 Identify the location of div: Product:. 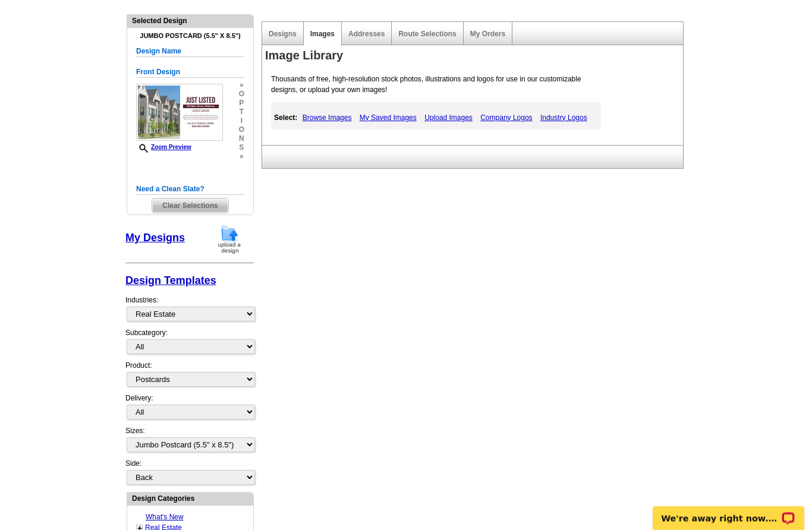
(189, 376).